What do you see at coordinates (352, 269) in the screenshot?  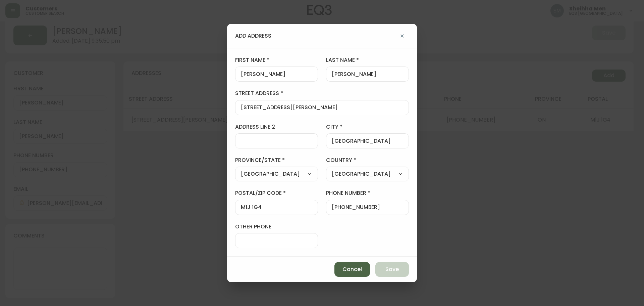 I see `button: Cancel` at bounding box center [352, 269].